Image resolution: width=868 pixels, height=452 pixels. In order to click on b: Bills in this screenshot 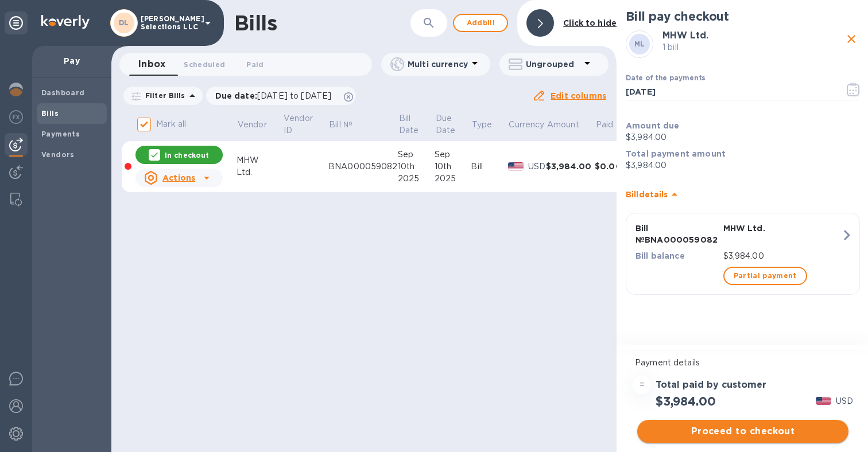, I will do `click(50, 113)`.